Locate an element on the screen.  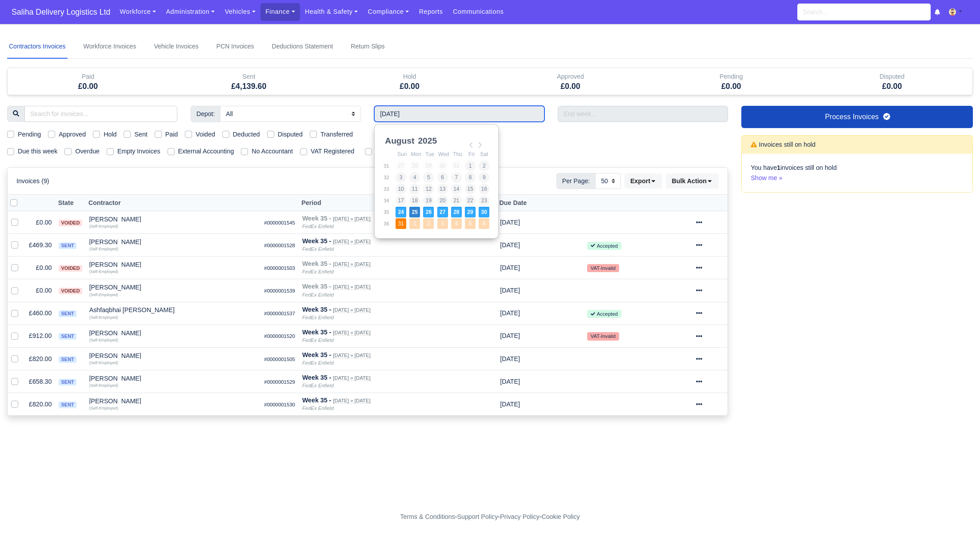
input: Use the arrow keys to pick a date is located at coordinates (459, 114).